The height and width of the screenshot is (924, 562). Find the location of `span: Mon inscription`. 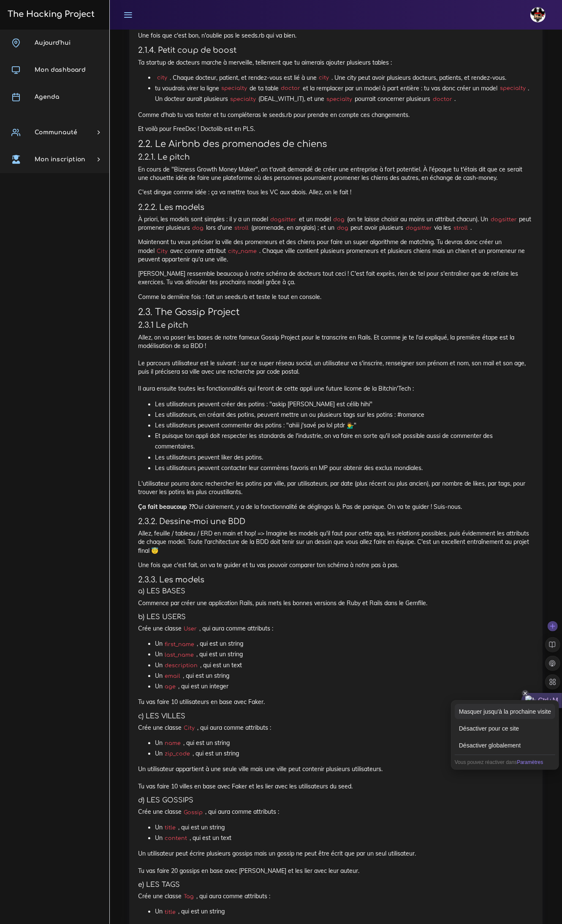

span: Mon inscription is located at coordinates (60, 160).